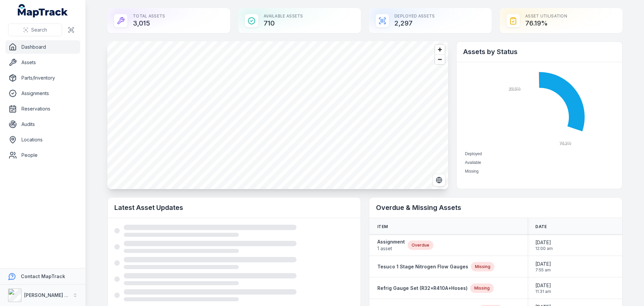  I want to click on span: Search, so click(39, 30).